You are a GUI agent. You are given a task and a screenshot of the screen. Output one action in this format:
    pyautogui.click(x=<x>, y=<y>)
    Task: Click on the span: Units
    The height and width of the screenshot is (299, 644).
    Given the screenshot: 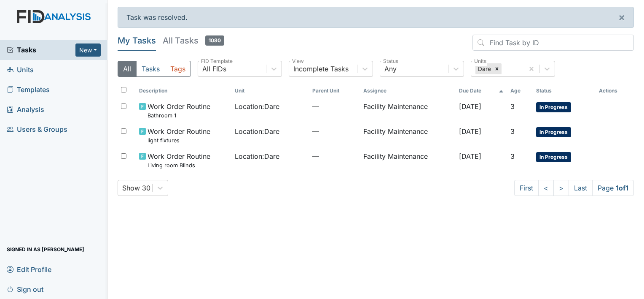 What is the action you would take?
    pyautogui.click(x=21, y=70)
    